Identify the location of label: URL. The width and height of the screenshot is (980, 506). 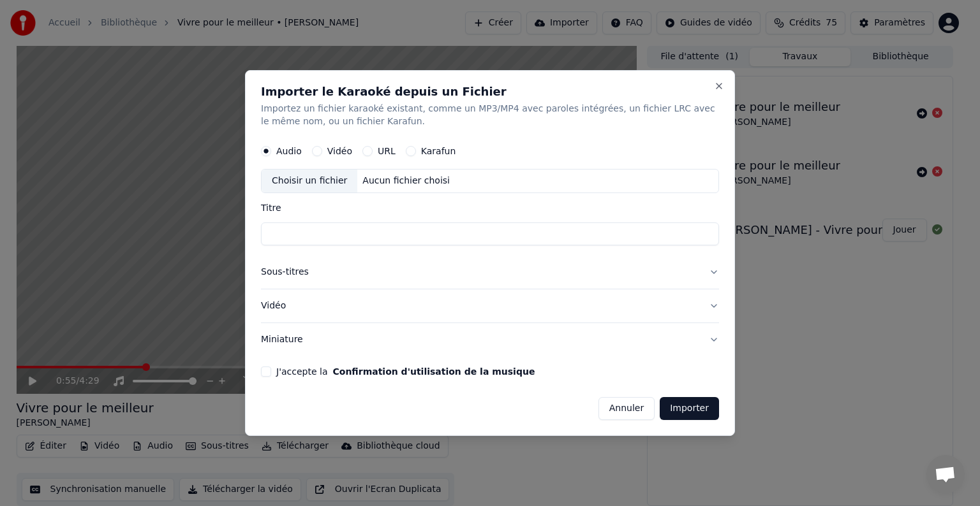
(386, 151).